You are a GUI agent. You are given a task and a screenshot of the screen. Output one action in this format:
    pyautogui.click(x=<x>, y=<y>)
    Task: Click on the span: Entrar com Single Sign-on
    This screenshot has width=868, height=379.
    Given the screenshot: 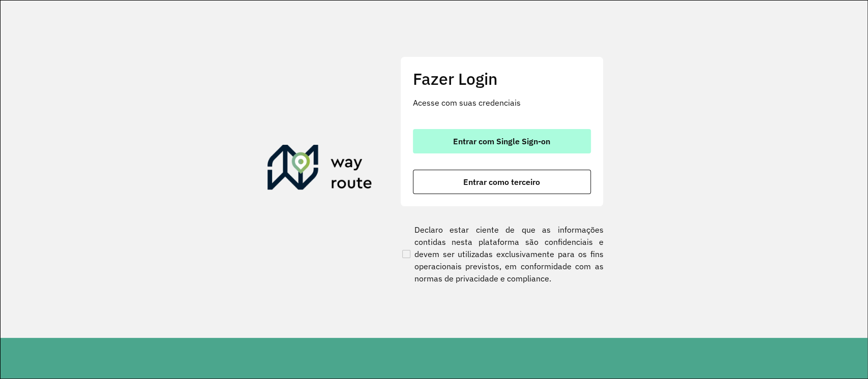 What is the action you would take?
    pyautogui.click(x=501, y=141)
    